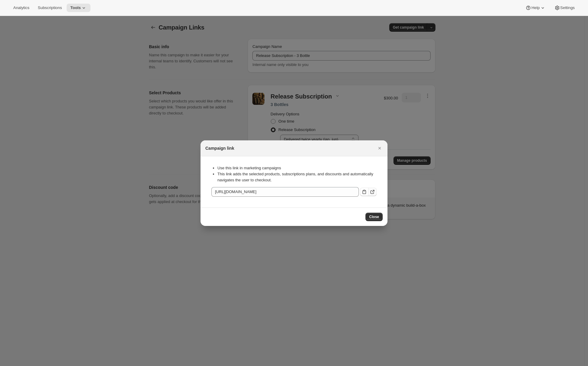 The image size is (588, 366). Describe the element at coordinates (297, 177) in the screenshot. I see `li: This link adds the selected products, subscriptions plans, and discounts and automatically naviga...` at that location.